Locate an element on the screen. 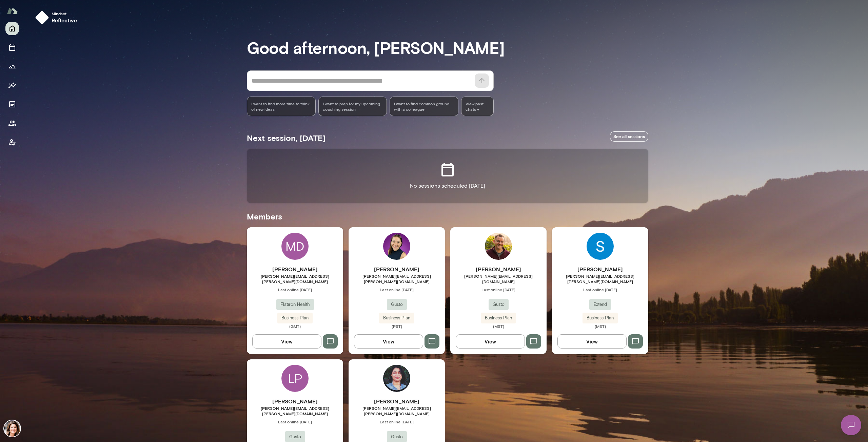 The width and height of the screenshot is (868, 442). a: See all sessions is located at coordinates (629, 136).